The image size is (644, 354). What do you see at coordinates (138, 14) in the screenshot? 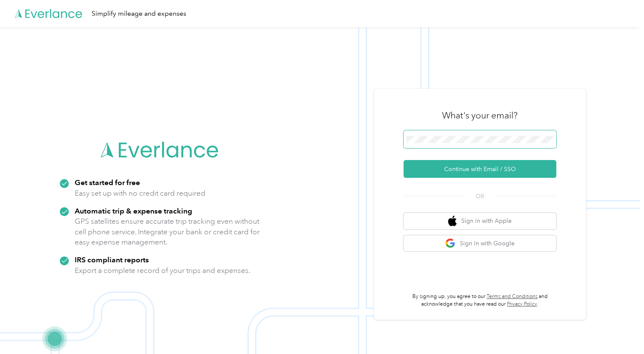
I see `div: Simplify mileage and expenses` at bounding box center [138, 14].